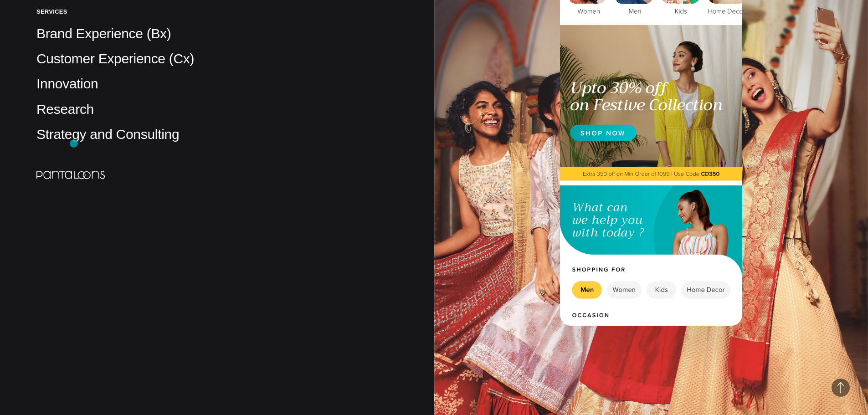 The width and height of the screenshot is (868, 415). Describe the element at coordinates (217, 109) in the screenshot. I see `p: Research` at that location.